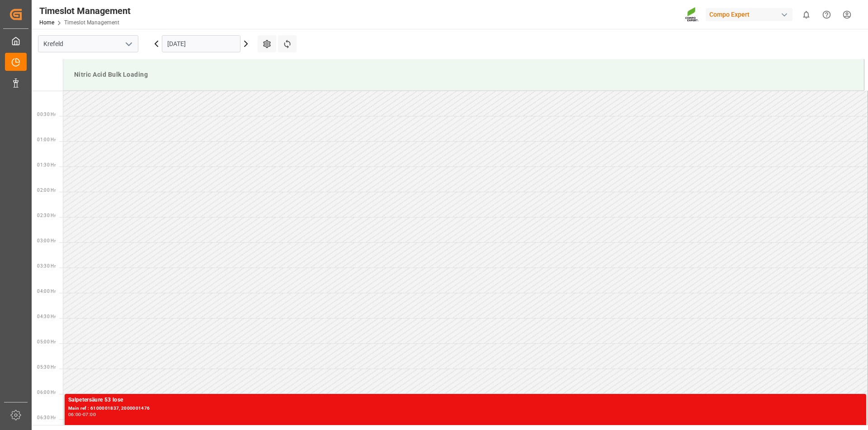 The height and width of the screenshot is (430, 868). Describe the element at coordinates (806, 14) in the screenshot. I see `button: show 0 new notifications` at that location.